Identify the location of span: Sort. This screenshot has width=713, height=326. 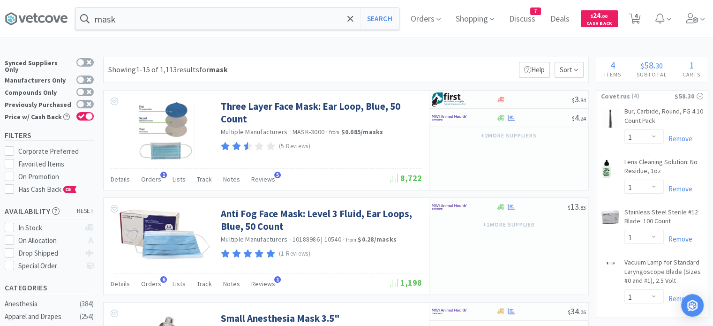
(569, 70).